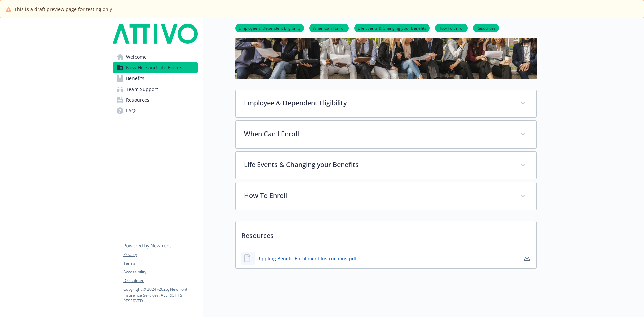  Describe the element at coordinates (155, 57) in the screenshot. I see `a: Welcome` at that location.